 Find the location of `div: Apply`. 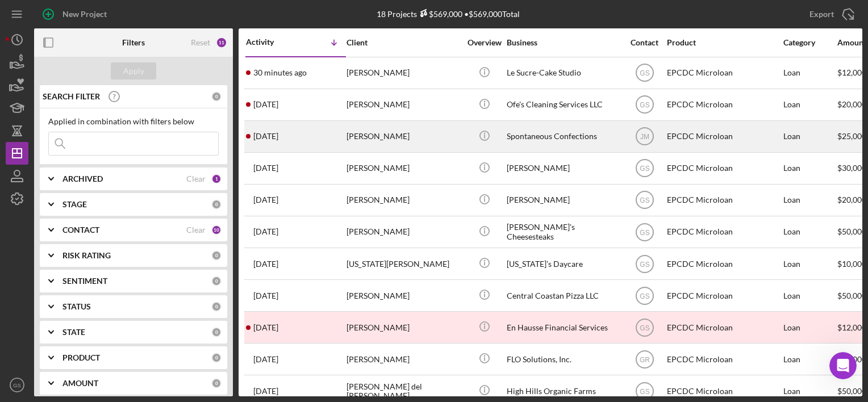

div: Apply is located at coordinates (134, 71).